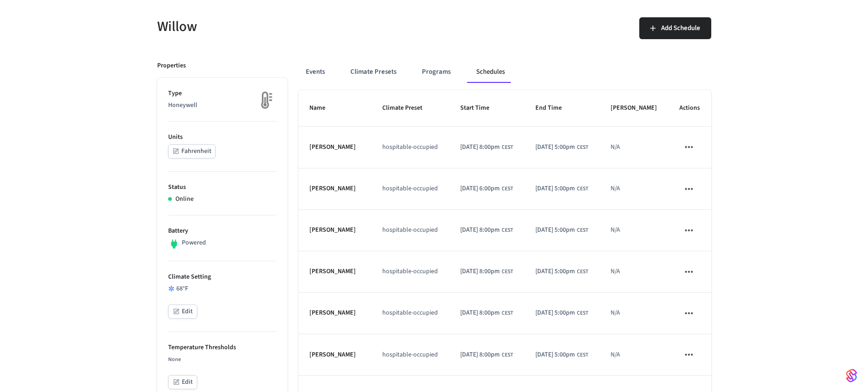 Image resolution: width=868 pixels, height=392 pixels. Describe the element at coordinates (316, 72) in the screenshot. I see `button: Events` at that location.